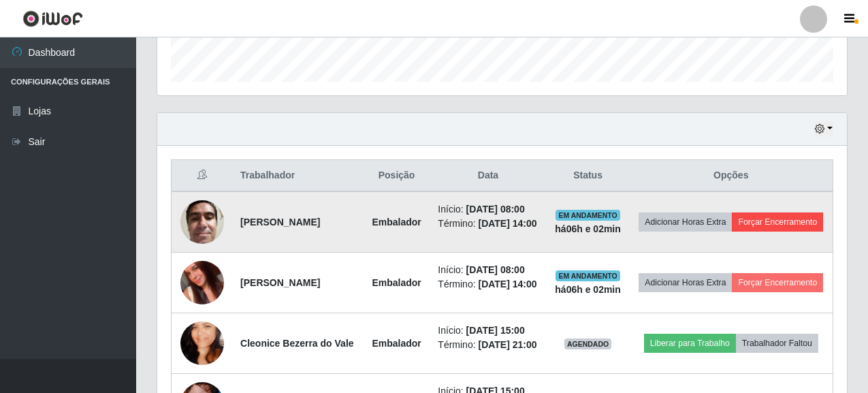  Describe the element at coordinates (588, 344) in the screenshot. I see `span: AGENDADO` at that location.